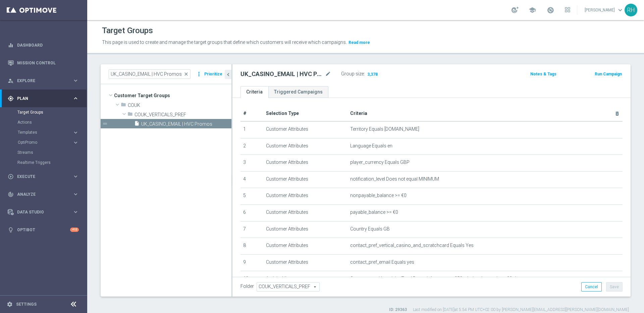 The width and height of the screenshot is (644, 313). I want to click on button: track_changes Analyze keyboard_arrow_right, so click(43, 194).